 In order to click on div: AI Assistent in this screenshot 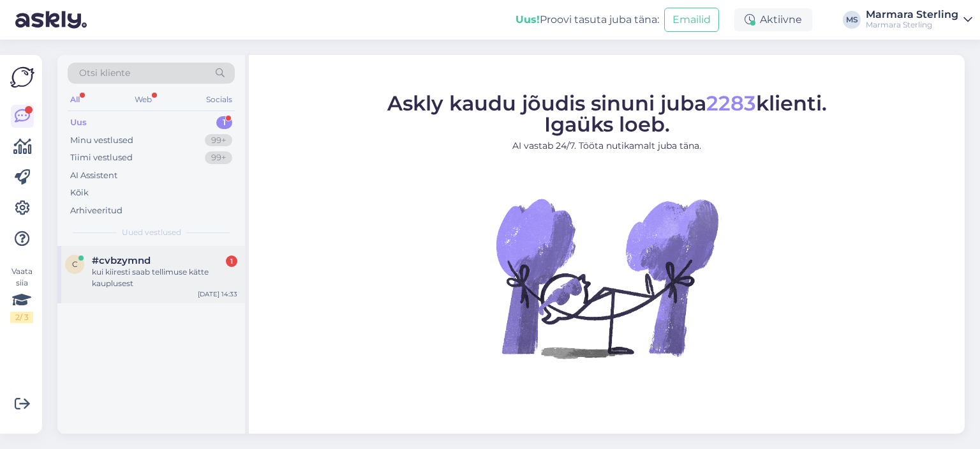, I will do `click(94, 176)`.